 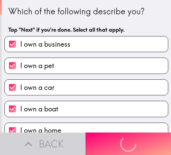 What do you see at coordinates (86, 66) in the screenshot?
I see `button: I own a pet` at bounding box center [86, 66].